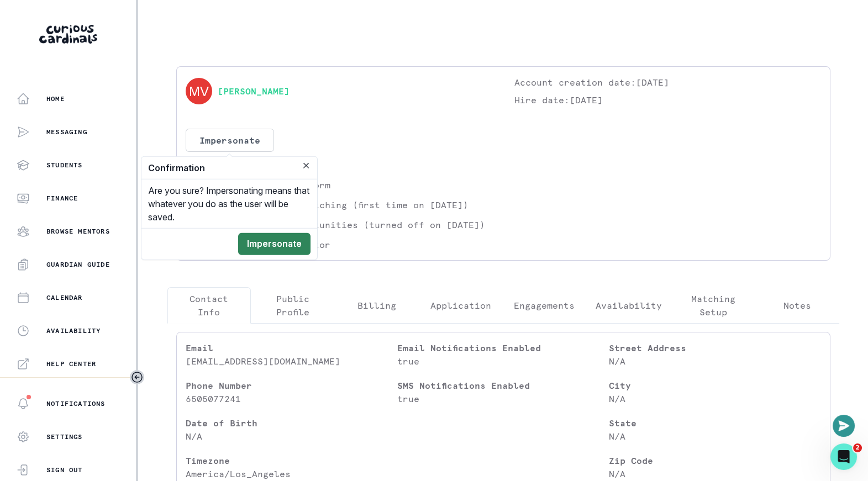 The width and height of the screenshot is (868, 481). Describe the element at coordinates (68, 34) in the screenshot. I see `img: Curious Cardinals Logo` at that location.